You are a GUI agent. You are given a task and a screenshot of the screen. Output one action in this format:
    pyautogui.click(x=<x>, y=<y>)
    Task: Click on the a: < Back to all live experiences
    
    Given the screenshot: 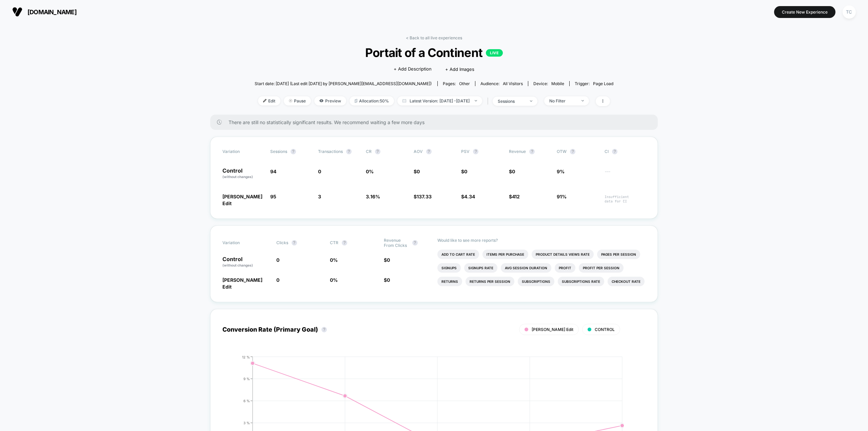 What is the action you would take?
    pyautogui.click(x=434, y=38)
    